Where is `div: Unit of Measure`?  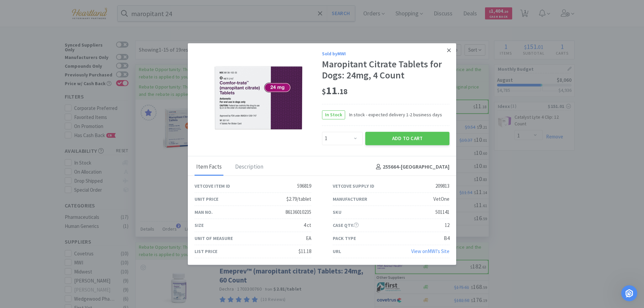 div: Unit of Measure is located at coordinates (214, 238).